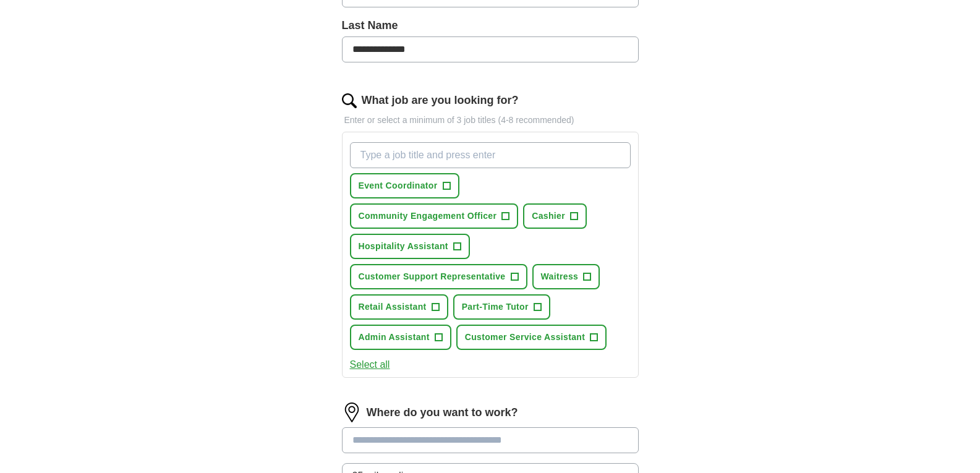 The image size is (980, 473). What do you see at coordinates (548, 216) in the screenshot?
I see `span: Cashier` at bounding box center [548, 216].